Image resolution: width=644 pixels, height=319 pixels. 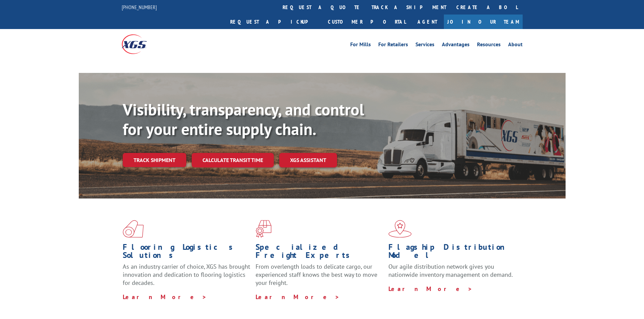 What do you see at coordinates (489, 46) in the screenshot?
I see `a: Resources` at bounding box center [489, 46].